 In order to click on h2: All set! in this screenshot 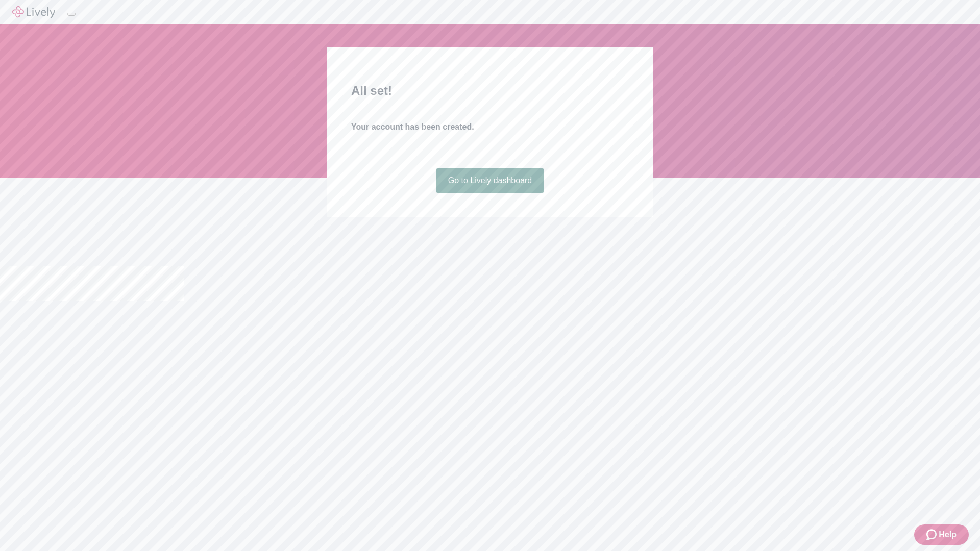, I will do `click(490, 91)`.